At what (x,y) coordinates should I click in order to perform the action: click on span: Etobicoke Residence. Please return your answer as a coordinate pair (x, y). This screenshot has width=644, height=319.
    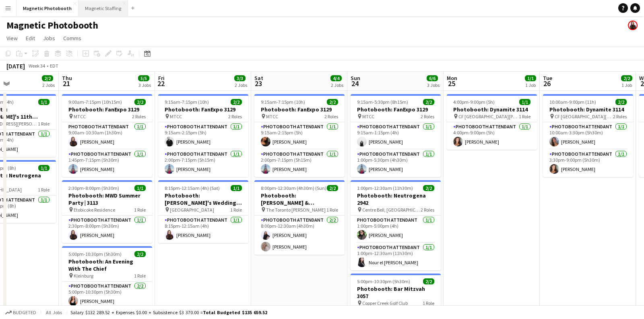
    Looking at the image, I should click on (94, 209).